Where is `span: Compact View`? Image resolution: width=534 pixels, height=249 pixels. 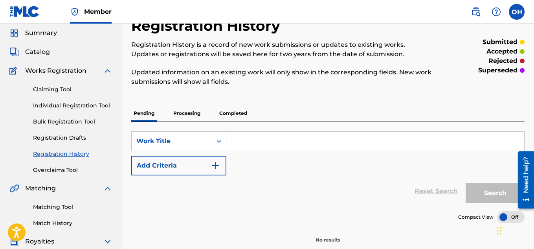 span: Compact View is located at coordinates (476, 217).